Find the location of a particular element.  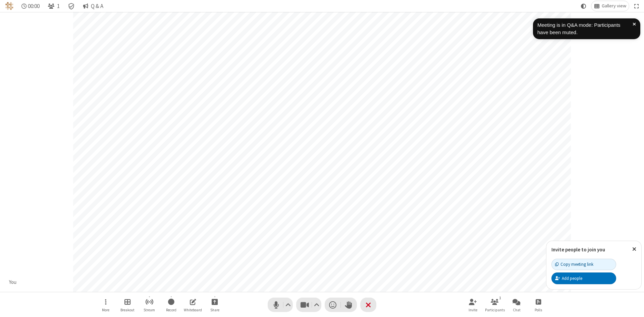

div: Copy meeting link is located at coordinates (574, 264).